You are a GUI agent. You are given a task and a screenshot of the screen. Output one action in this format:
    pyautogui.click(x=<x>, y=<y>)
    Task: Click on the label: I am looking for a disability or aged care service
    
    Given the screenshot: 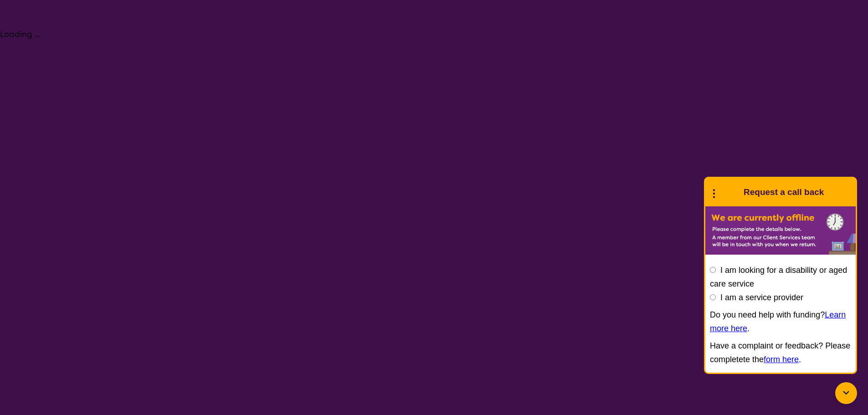 What is the action you would take?
    pyautogui.click(x=778, y=277)
    